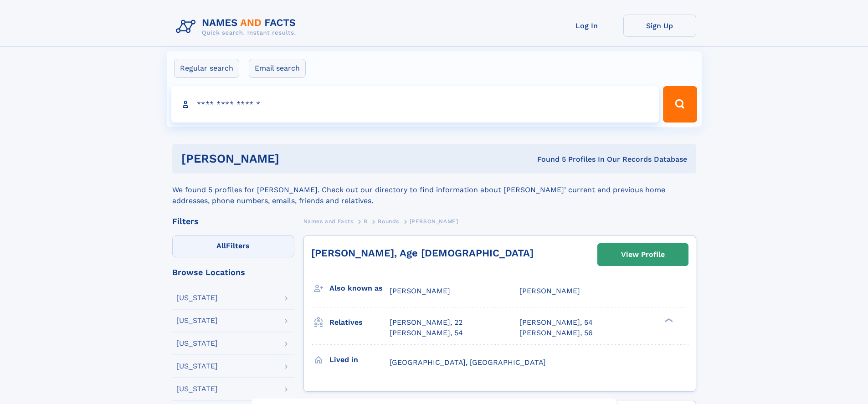 The image size is (868, 404). Describe the element at coordinates (548, 159) in the screenshot. I see `div: Found 5 Profiles In Our Records Database` at that location.